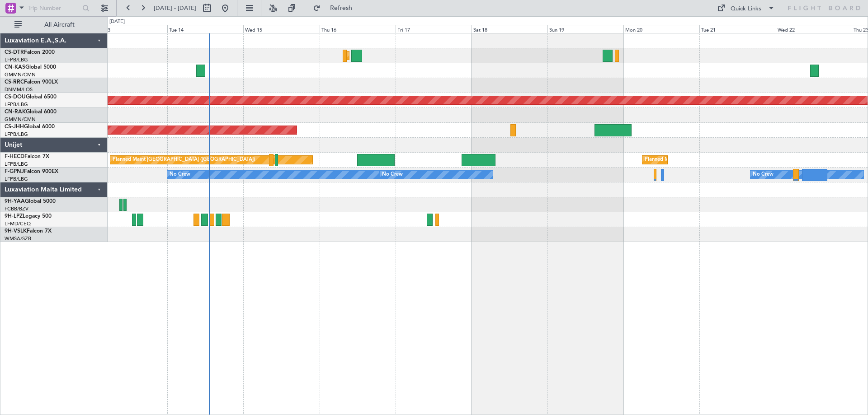 The height and width of the screenshot is (415, 868). Describe the element at coordinates (15, 68) in the screenshot. I see `span: CN-KAS` at that location.